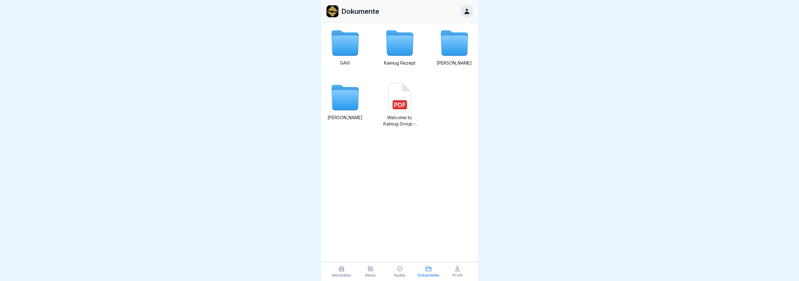 This screenshot has height=281, width=799. What do you see at coordinates (345, 50) in the screenshot?
I see `a: GAVI` at bounding box center [345, 50].